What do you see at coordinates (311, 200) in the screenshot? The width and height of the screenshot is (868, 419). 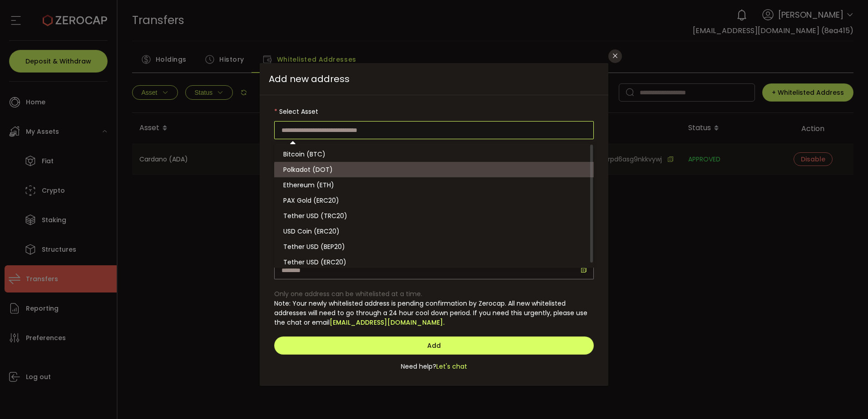 I see `span: PAX Gold (ERC20)` at bounding box center [311, 200].